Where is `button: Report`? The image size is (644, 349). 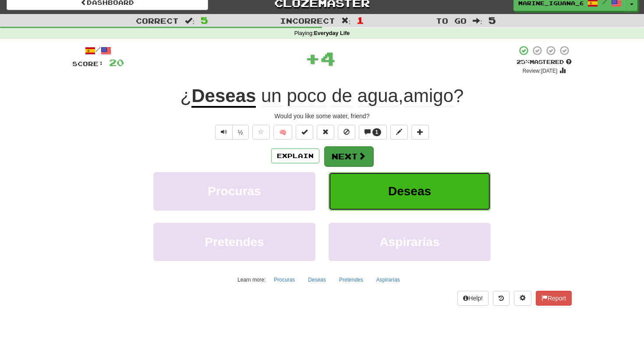 button: Report is located at coordinates (554, 298).